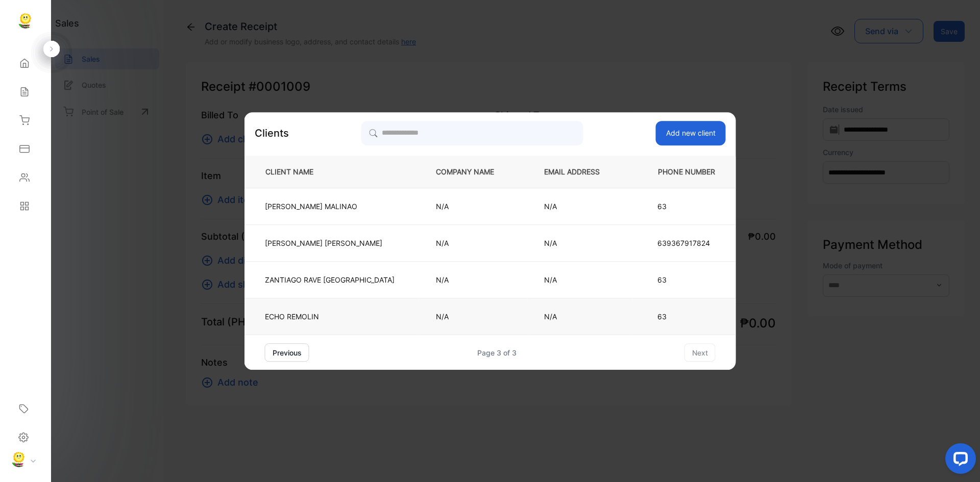  I want to click on p: COMPANY NAME, so click(473, 171).